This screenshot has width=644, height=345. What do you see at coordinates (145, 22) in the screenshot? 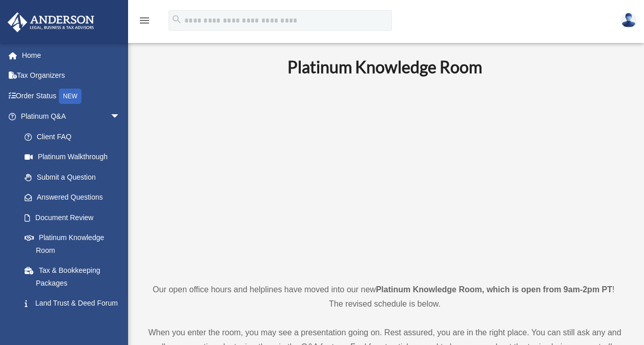
I see `a: menu` at bounding box center [145, 22].